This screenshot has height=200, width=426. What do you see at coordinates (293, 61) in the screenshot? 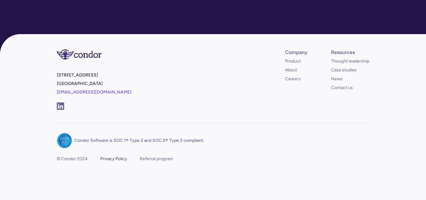
I see `a: Product` at bounding box center [293, 61].